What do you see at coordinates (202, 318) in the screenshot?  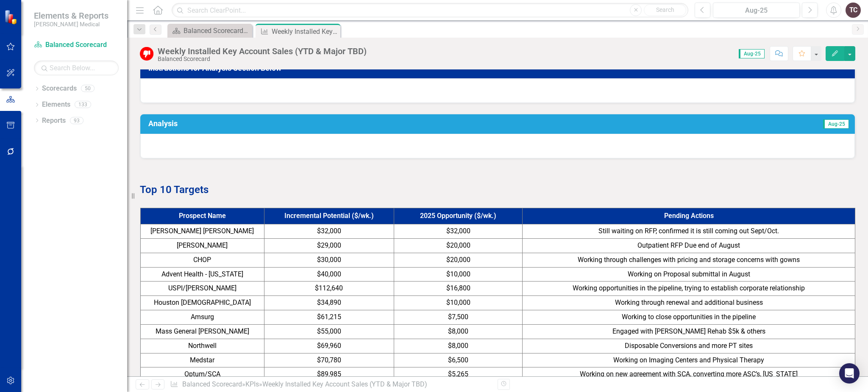 I see `td: Amsurg` at bounding box center [202, 318].